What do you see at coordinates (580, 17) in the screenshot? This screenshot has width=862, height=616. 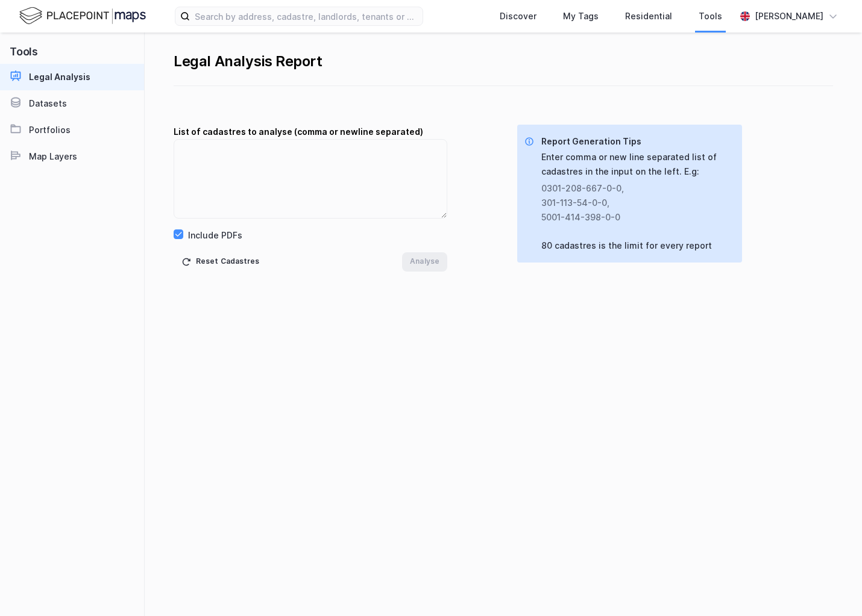 I see `div: My Tags` at bounding box center [580, 17].